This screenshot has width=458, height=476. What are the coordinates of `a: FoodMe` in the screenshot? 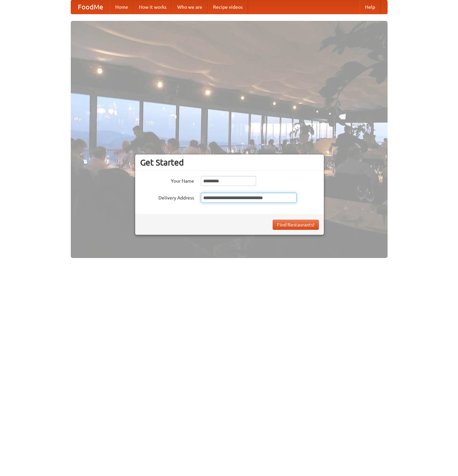 It's located at (90, 7).